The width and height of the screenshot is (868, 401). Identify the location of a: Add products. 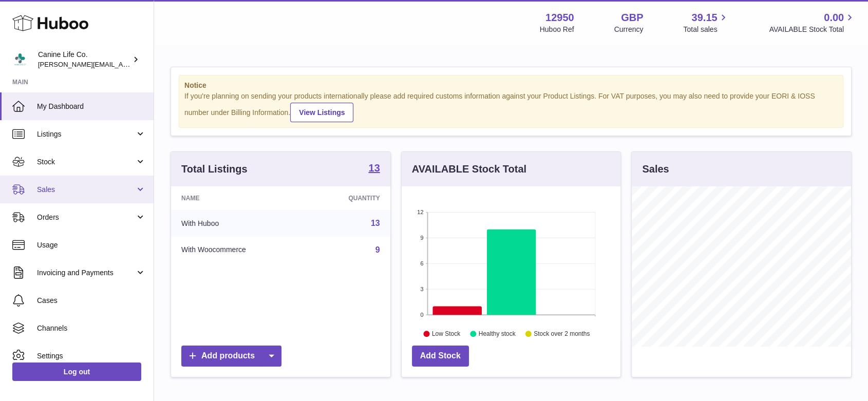
(231, 356).